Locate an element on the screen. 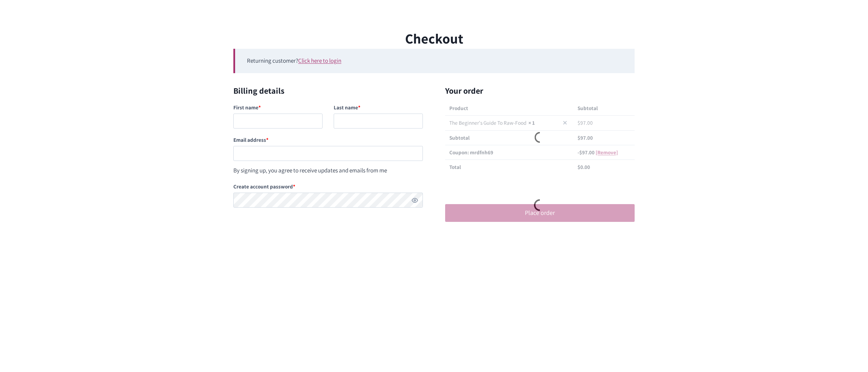 This screenshot has height=372, width=868. label: First name is located at coordinates (278, 107).